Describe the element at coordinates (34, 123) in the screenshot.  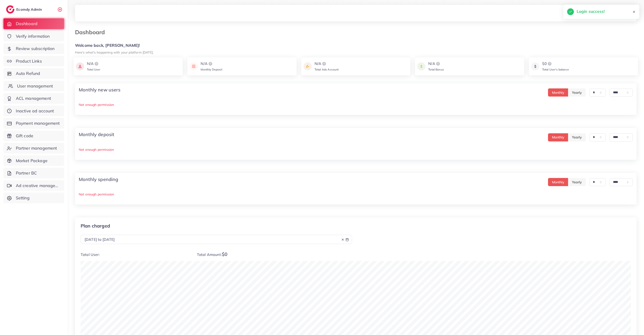
I see `a: Payment management` at that location.